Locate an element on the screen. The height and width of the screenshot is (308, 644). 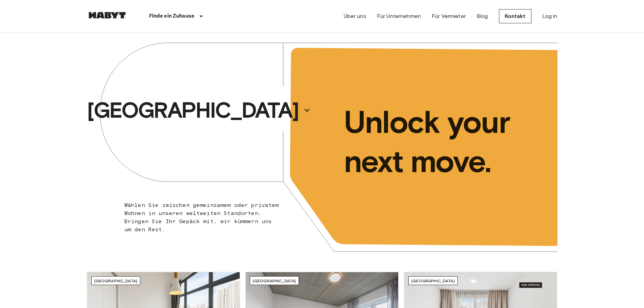
p: Unlock your next move. is located at coordinates (445, 142).